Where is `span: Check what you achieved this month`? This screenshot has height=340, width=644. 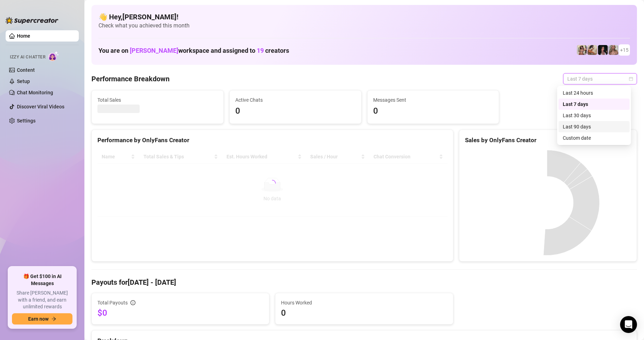 span: Check what you achieved this month is located at coordinates (364, 25).